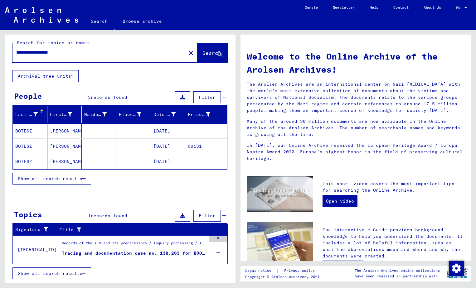 The width and height of the screenshot is (476, 288). I want to click on p: Copyright © Arolsen Archives, 2021, so click(283, 277).